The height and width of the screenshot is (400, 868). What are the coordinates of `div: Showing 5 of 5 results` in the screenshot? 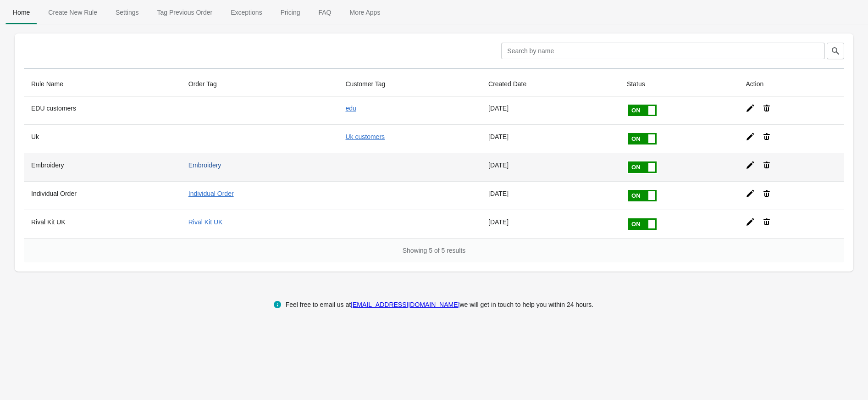 It's located at (434, 250).